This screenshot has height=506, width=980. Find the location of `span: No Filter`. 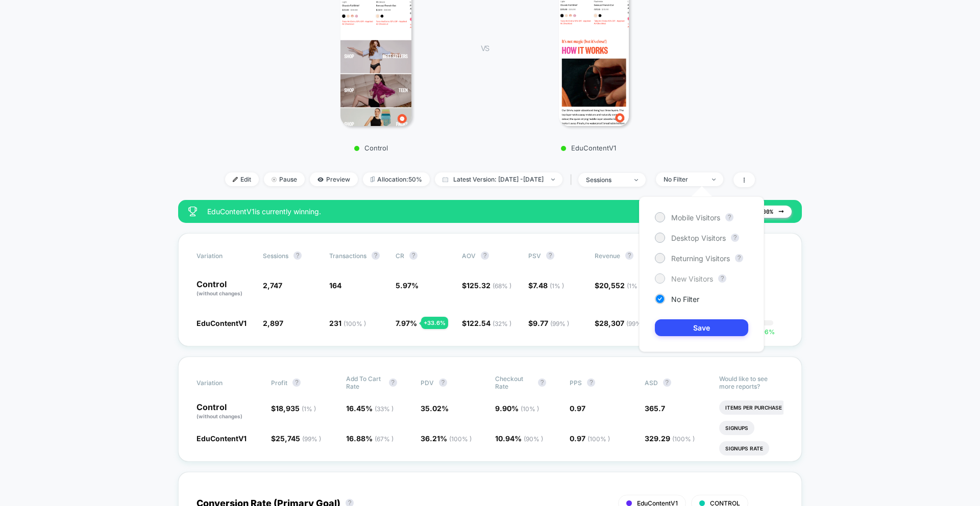

span: No Filter is located at coordinates (685, 299).